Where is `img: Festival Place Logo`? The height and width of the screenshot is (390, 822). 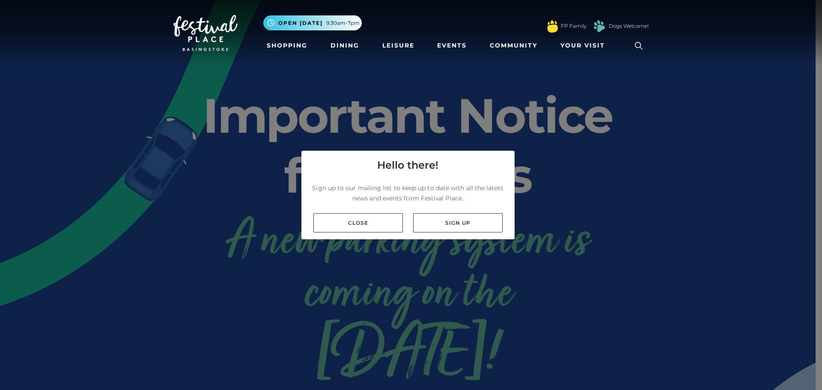 img: Festival Place Logo is located at coordinates (206, 33).